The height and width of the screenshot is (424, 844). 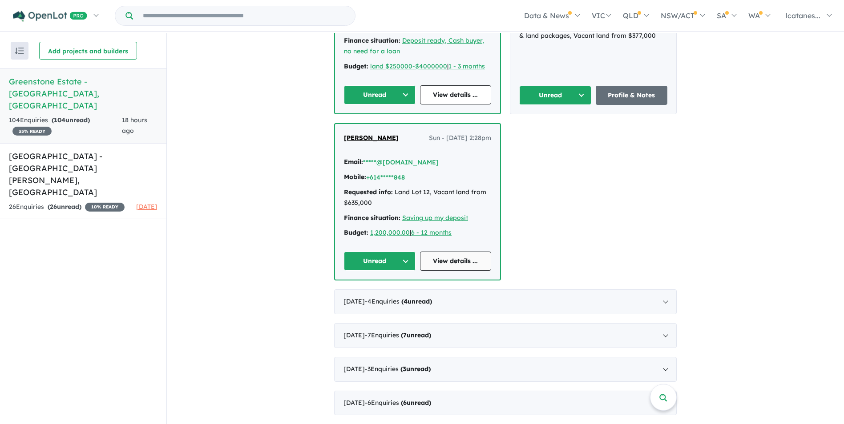 I want to click on span: 26, so click(x=53, y=207).